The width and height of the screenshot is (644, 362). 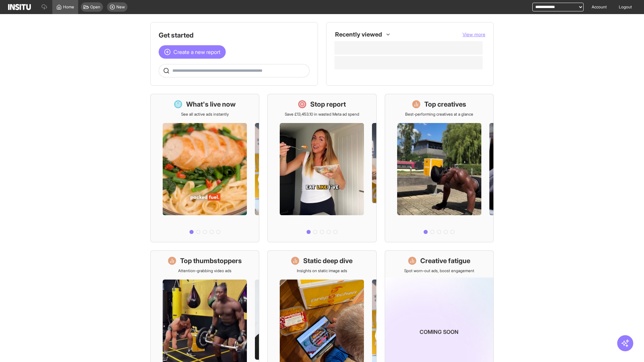 I want to click on p: Best-performing creatives at a glance, so click(x=439, y=114).